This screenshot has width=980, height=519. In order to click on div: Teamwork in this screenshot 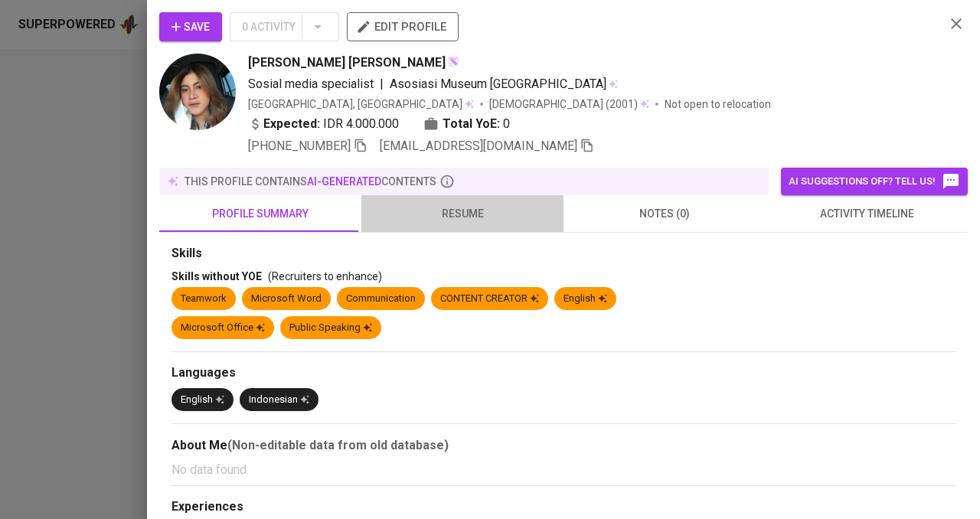, I will do `click(204, 299)`.